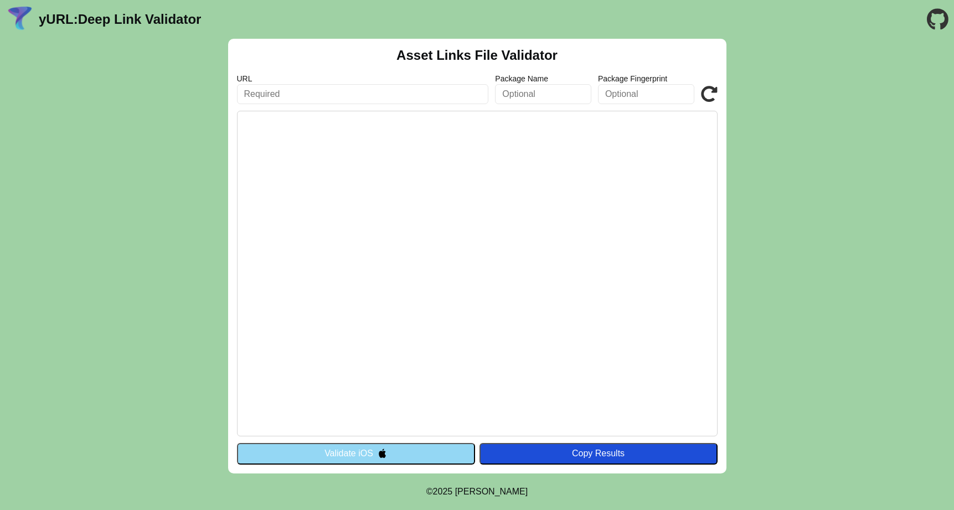 This screenshot has height=510, width=954. I want to click on a: Michael Ibragimchayev's Personal Site, so click(492, 491).